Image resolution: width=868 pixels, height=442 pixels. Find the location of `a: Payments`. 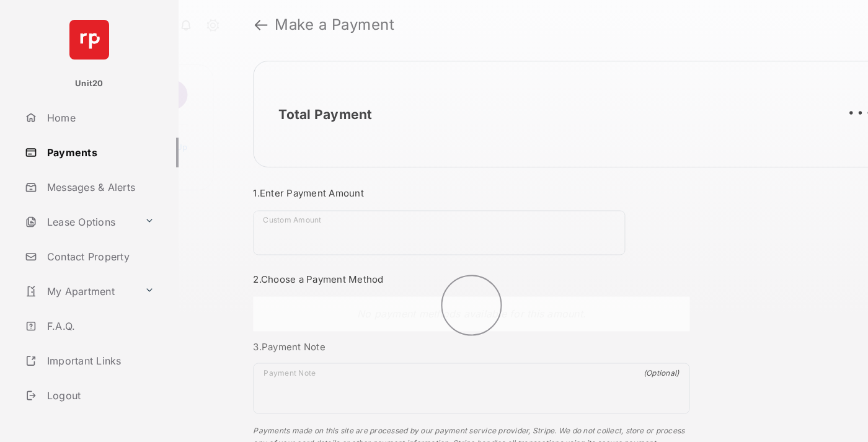

a: Payments is located at coordinates (99, 153).